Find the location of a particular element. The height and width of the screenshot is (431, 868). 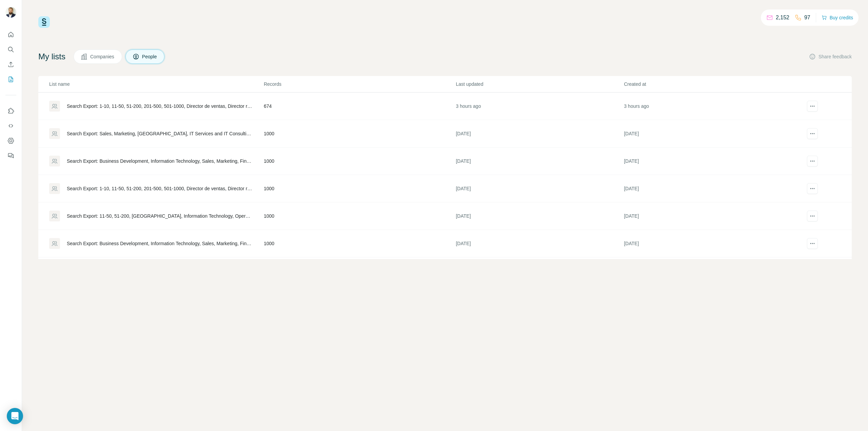

p: List name is located at coordinates (156, 84).